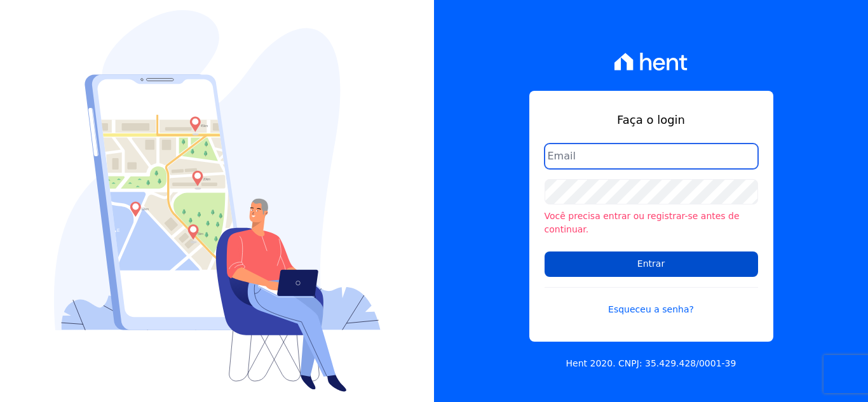 The image size is (868, 402). I want to click on h1: Faça o login, so click(651, 119).